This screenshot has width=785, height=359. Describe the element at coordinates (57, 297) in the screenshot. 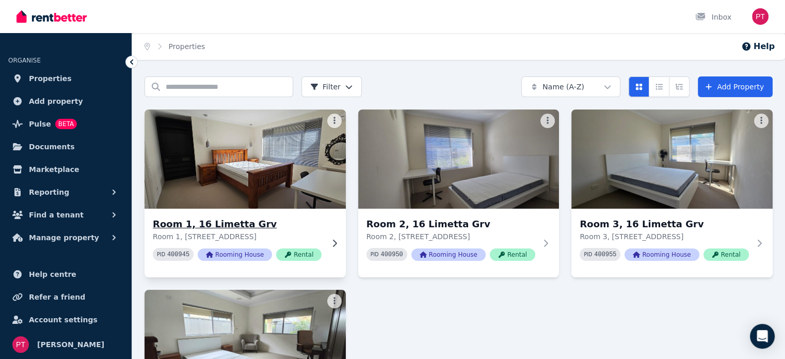

I see `span: Refer a friend` at that location.